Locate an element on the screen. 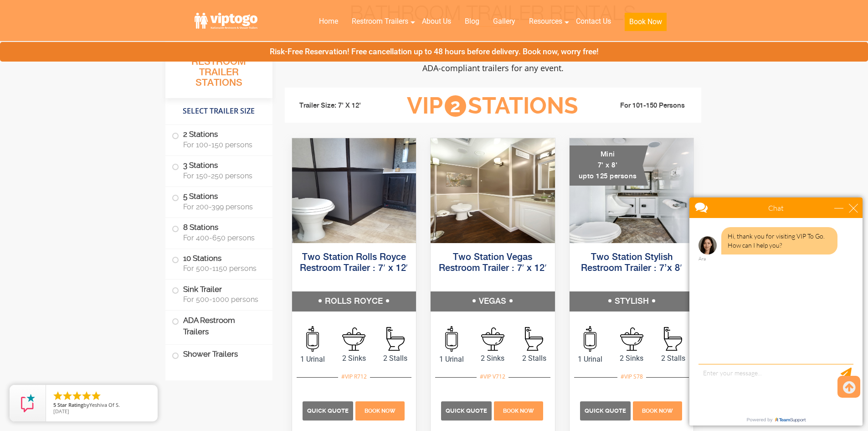 The width and height of the screenshot is (868, 431). span: 5 is located at coordinates (55, 404).